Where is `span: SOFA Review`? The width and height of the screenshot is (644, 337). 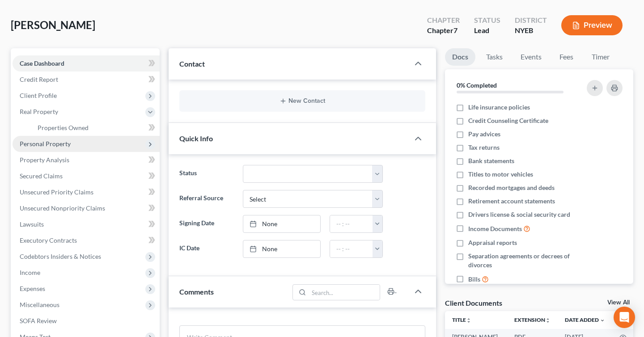
span: SOFA Review is located at coordinates (38, 320).